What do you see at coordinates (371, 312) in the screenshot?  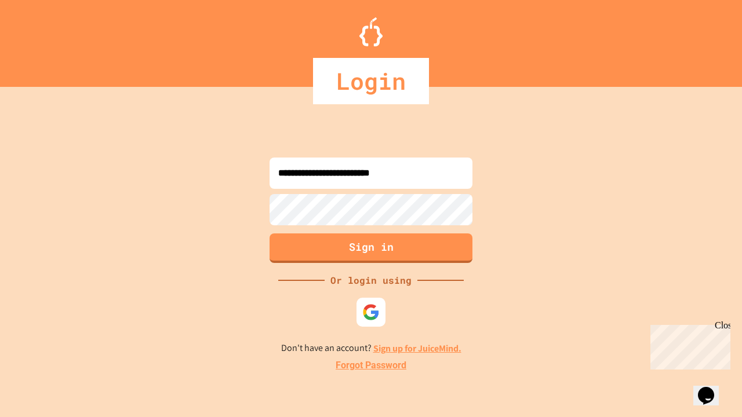 I see `img: google-icon.svg` at bounding box center [371, 312].